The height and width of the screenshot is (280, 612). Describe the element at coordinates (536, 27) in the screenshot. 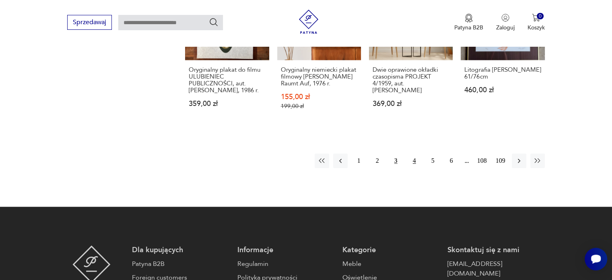

I see `p: Koszyk` at that location.